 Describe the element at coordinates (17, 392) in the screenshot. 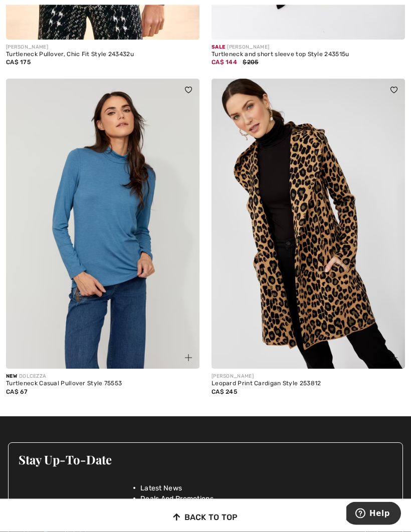

I see `span: CA$ 67` at that location.